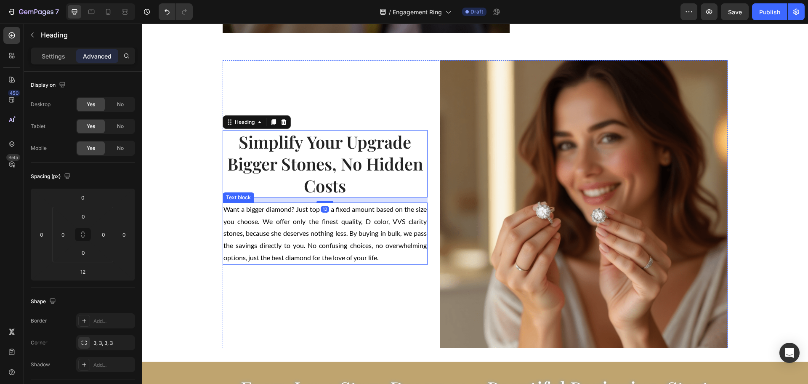  Describe the element at coordinates (14, 93) in the screenshot. I see `div: 450` at that location.